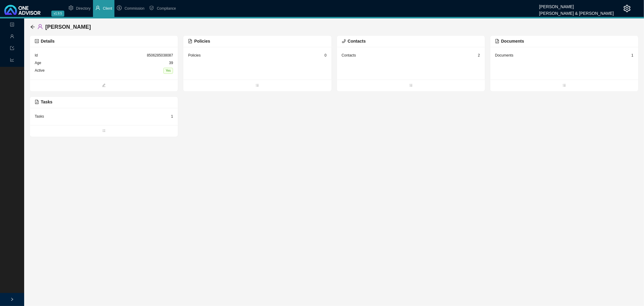 This screenshot has width=644, height=306. What do you see at coordinates (169, 71) in the screenshot?
I see `span: Yes` at bounding box center [169, 71].